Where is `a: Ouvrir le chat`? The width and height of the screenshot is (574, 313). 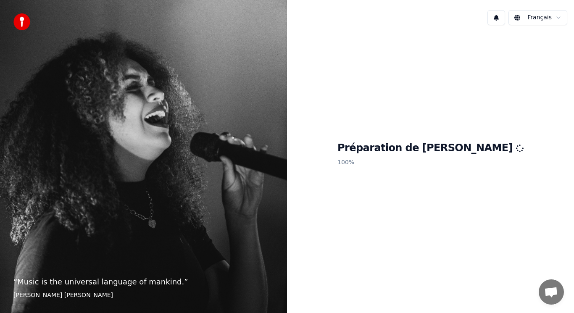
a: Ouvrir le chat is located at coordinates (552, 292).